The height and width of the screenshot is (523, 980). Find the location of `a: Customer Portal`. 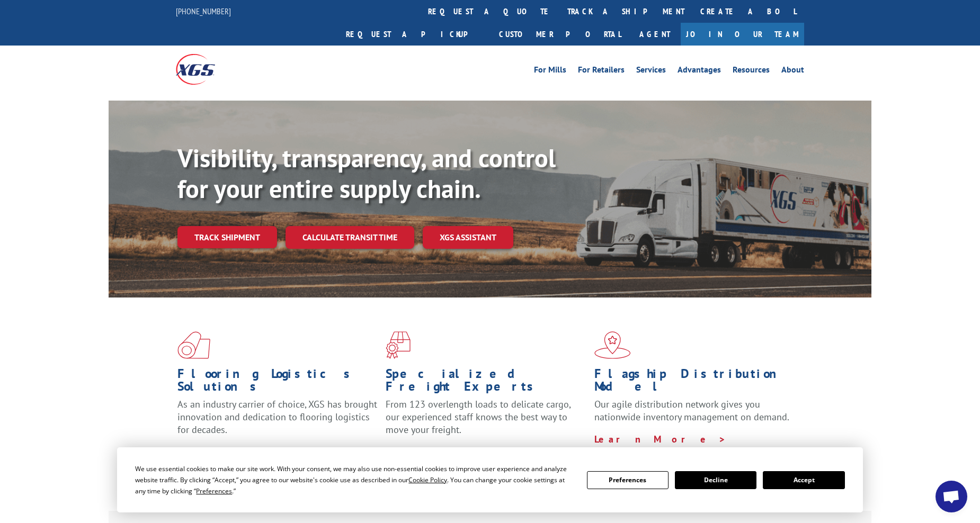

a: Customer Portal is located at coordinates (560, 34).